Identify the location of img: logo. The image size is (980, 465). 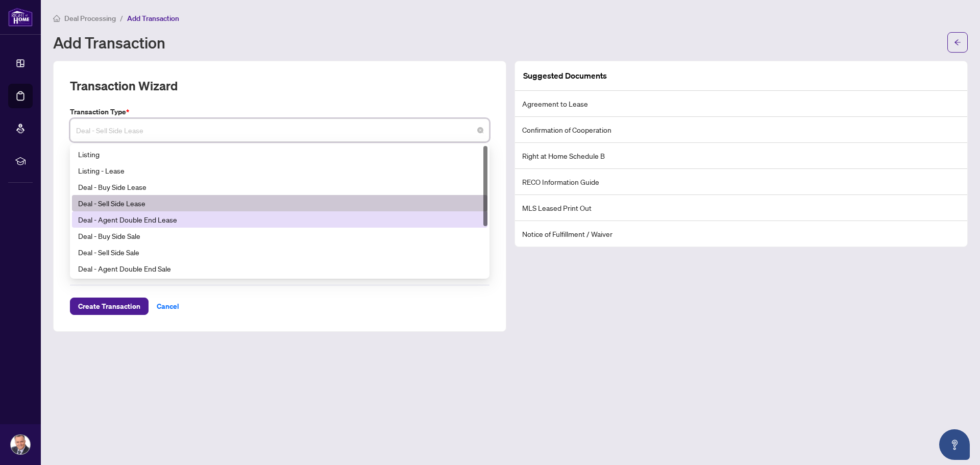
(20, 17).